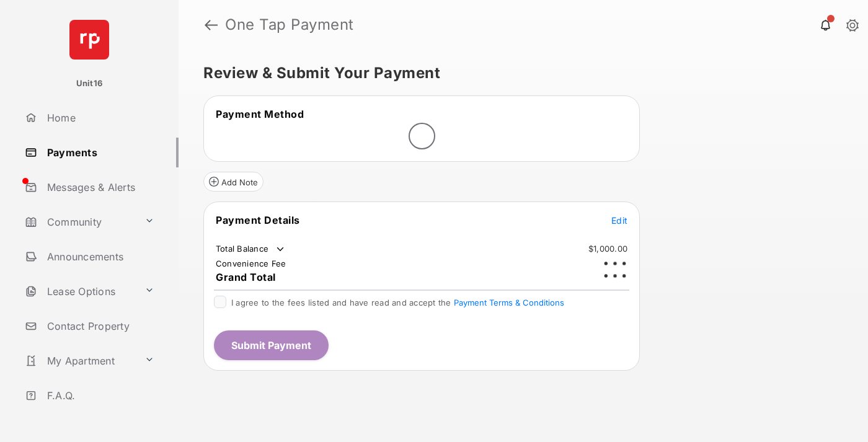 The width and height of the screenshot is (868, 442). I want to click on a: Messages & Alerts, so click(99, 187).